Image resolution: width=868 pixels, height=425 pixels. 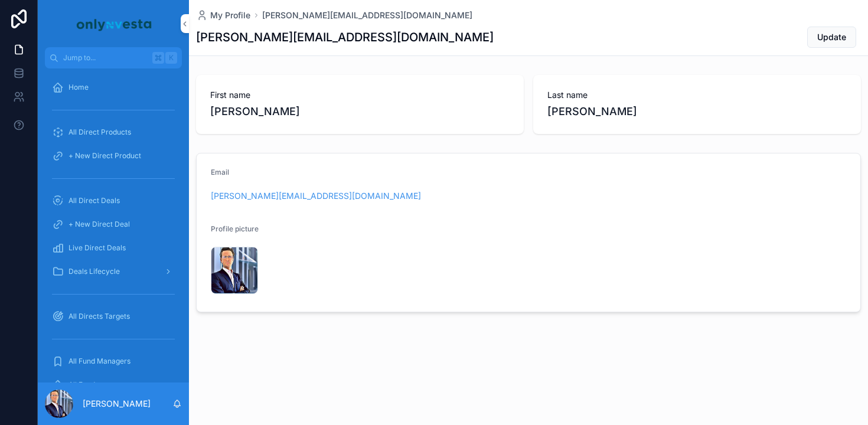 I want to click on span: All Fund Managers, so click(x=99, y=361).